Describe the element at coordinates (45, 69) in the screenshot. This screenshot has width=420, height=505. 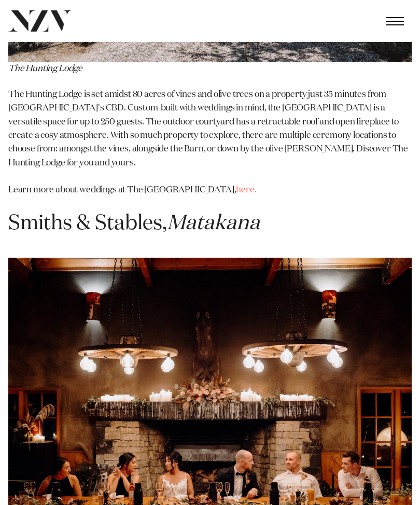
I see `span: The Hunting Lodge` at that location.